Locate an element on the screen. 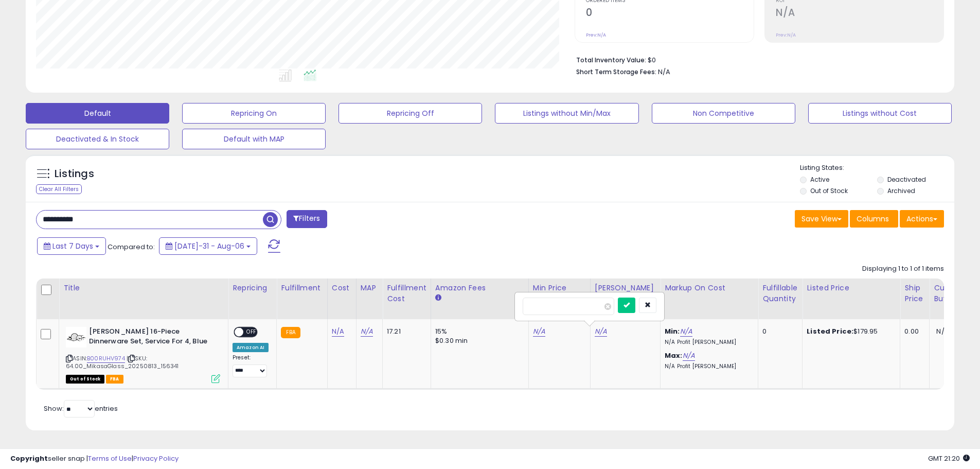  b: Max: is located at coordinates (673, 356).